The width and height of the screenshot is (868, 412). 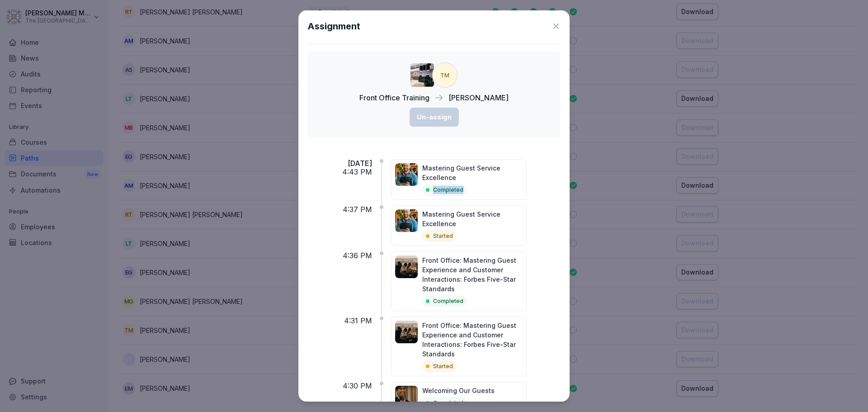 I want to click on p: 4:37 PM, so click(x=357, y=209).